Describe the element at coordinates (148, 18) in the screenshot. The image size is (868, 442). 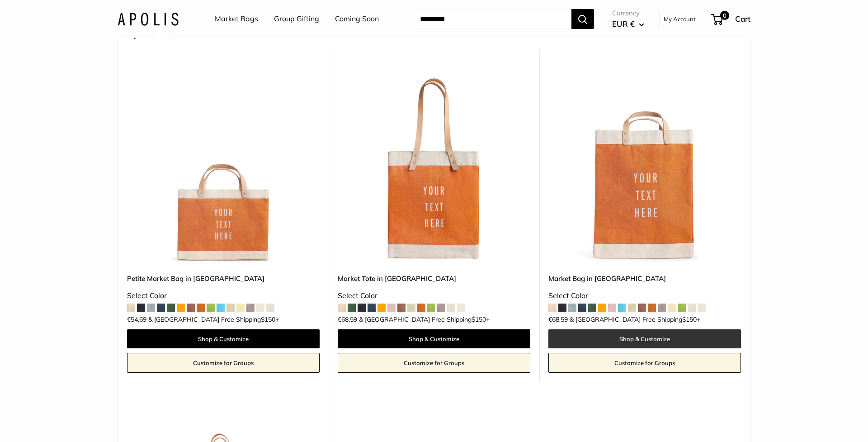
I see `img: Apolis` at that location.